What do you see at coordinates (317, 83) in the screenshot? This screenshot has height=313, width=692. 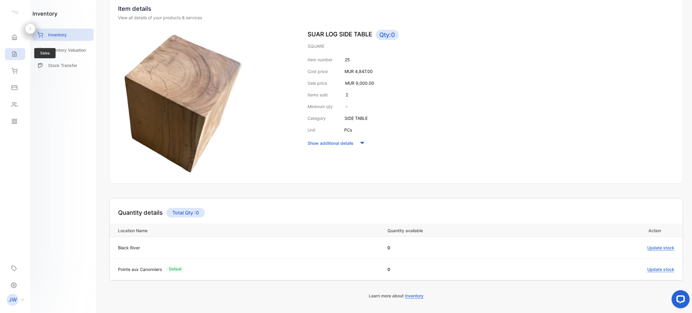 I see `p: Sale price` at bounding box center [317, 83].